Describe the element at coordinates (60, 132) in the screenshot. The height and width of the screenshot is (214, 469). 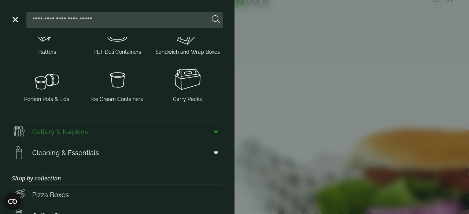
I see `span: Cutlery & Napkins` at that location.